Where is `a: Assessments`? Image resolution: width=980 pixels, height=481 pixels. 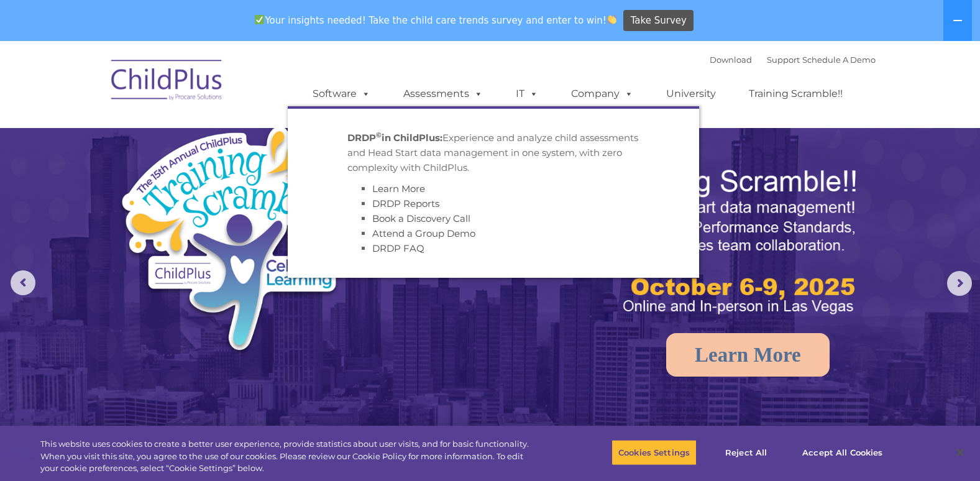 a: Assessments is located at coordinates (443, 94).